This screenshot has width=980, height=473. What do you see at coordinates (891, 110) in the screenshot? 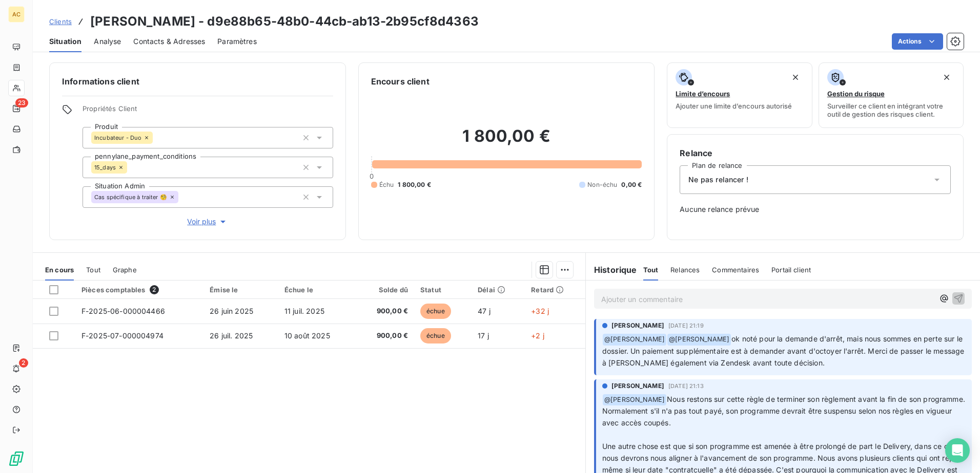
I see `span: Surveiller ce client en intégrant votre outil de gestion des risques client.` at bounding box center [891, 110].